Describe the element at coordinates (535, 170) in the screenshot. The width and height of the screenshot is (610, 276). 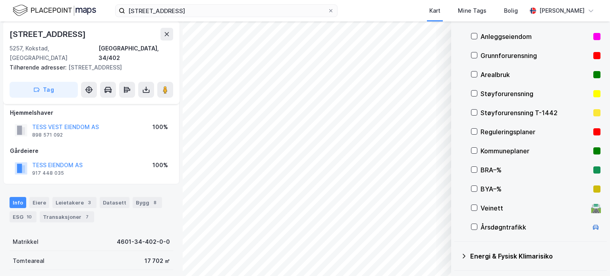
I see `div: BRA–%` at that location.